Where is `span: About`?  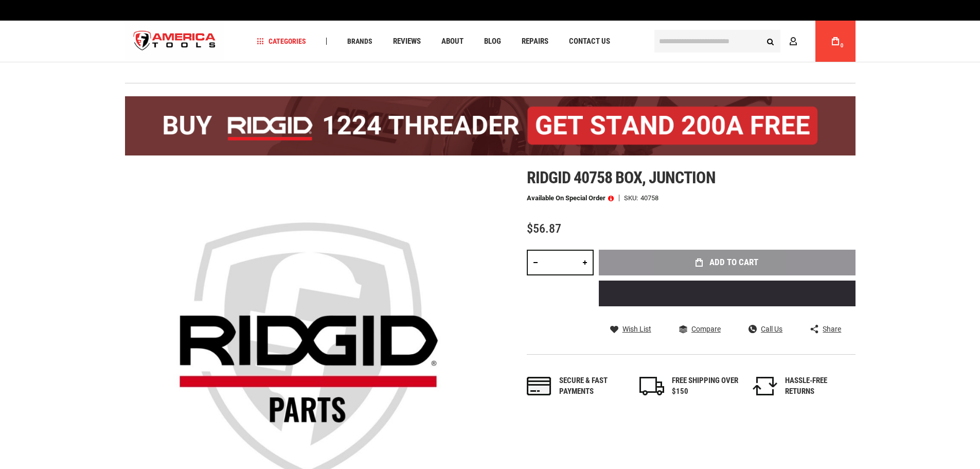 span: About is located at coordinates (452, 41).